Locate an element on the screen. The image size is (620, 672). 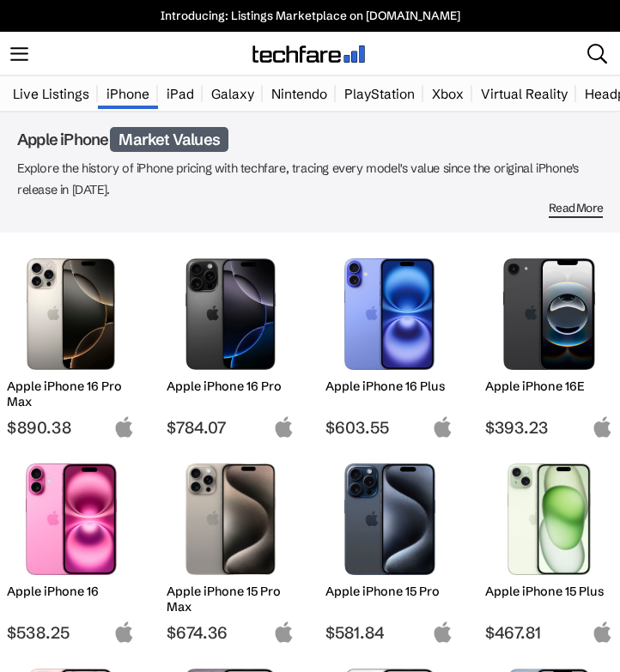
img: iPhone 15 Pro is located at coordinates (389, 520).